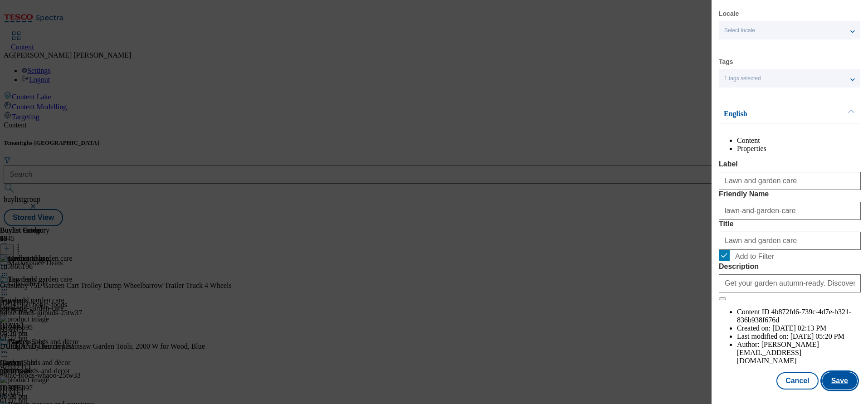 The height and width of the screenshot is (404, 868). Describe the element at coordinates (799, 336) in the screenshot. I see `li: Last modified on:` at that location.